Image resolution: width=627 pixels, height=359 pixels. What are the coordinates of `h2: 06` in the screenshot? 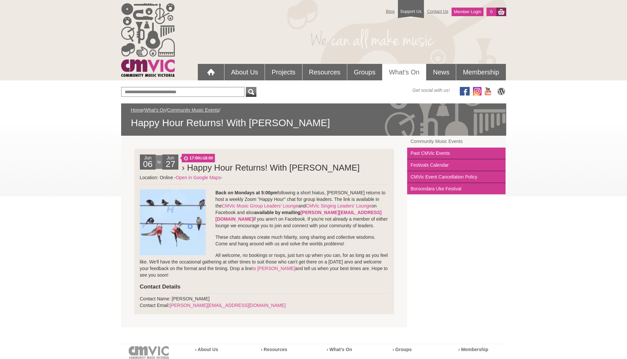 It's located at (148, 165).